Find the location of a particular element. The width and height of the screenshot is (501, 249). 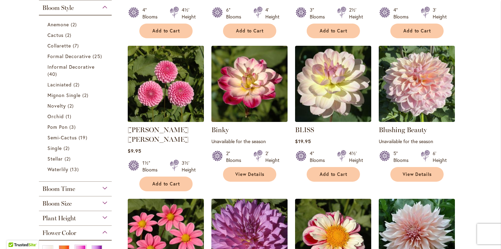

div: 2½' Height is located at coordinates (356, 13).